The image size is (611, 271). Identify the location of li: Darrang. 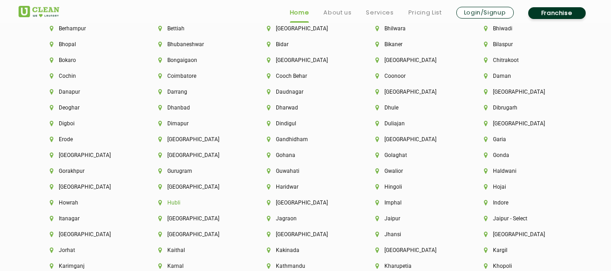
(197, 92).